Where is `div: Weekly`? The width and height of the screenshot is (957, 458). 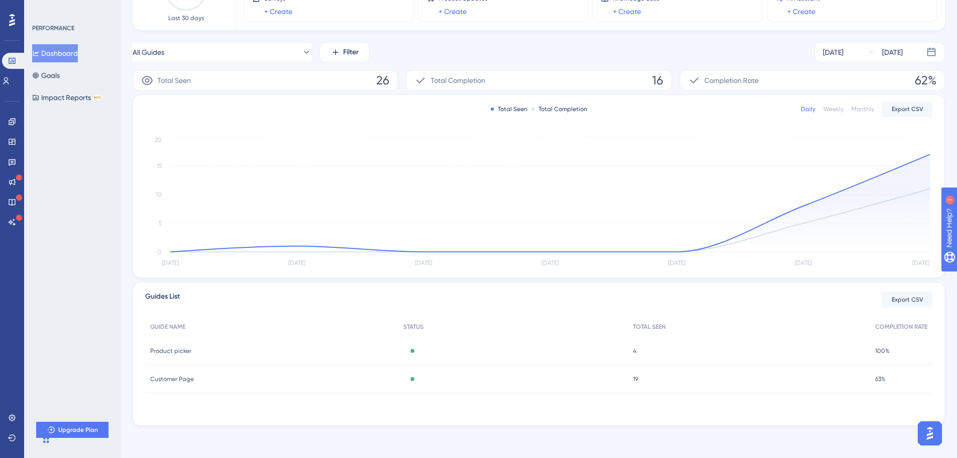
div: Weekly is located at coordinates (833, 109).